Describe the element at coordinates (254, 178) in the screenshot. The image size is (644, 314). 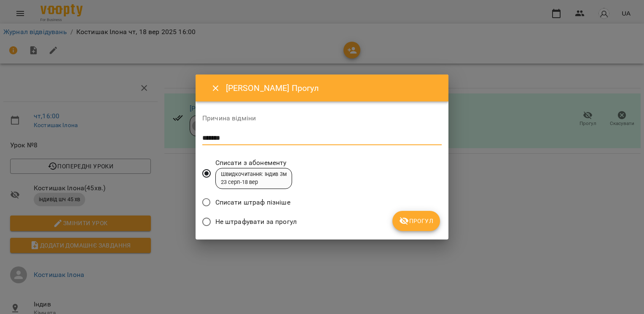
I see `div: Швидкочитання: Індив 3м 23 серп - 18 вер` at that location.